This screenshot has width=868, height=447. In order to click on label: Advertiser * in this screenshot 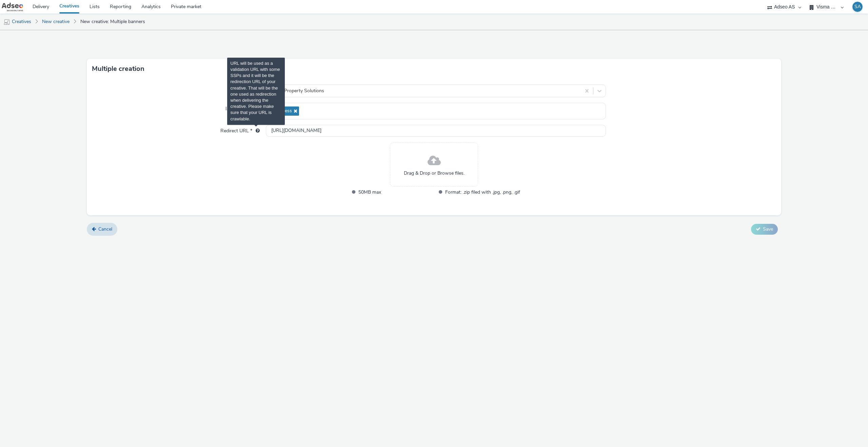, I will do `click(247, 89)`.